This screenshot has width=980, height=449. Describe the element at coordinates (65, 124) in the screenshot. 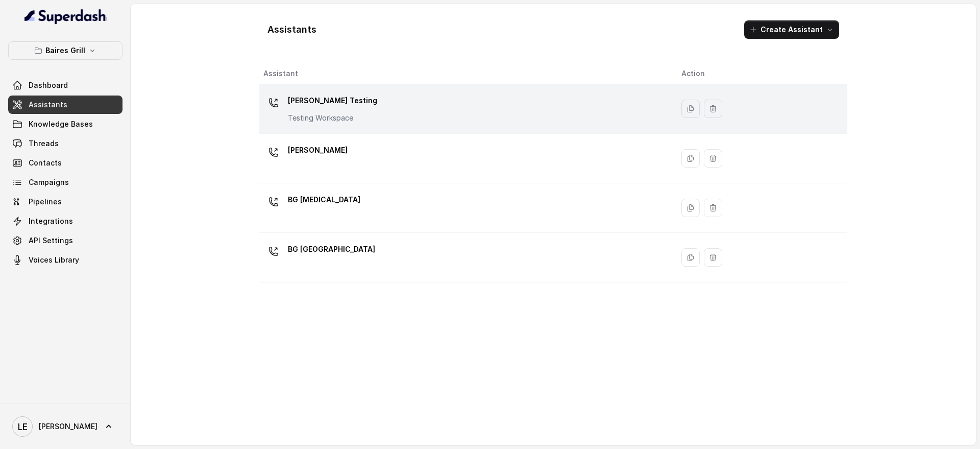

I see `a: Knowledge Bases` at that location.